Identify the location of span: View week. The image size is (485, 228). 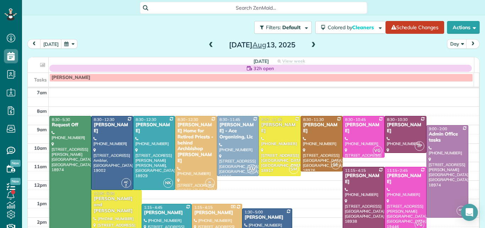
(294, 61).